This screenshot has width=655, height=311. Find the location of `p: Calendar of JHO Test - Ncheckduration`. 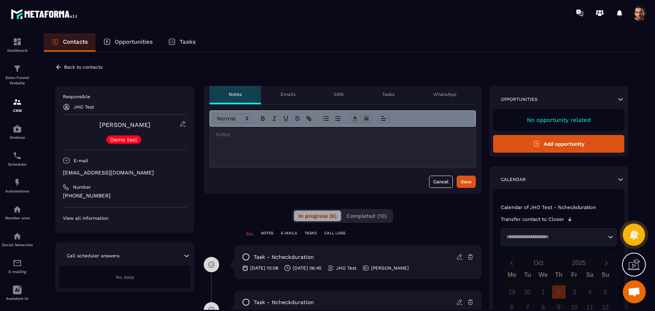

p: Calendar of JHO Test - Ncheckduration is located at coordinates (559, 208).